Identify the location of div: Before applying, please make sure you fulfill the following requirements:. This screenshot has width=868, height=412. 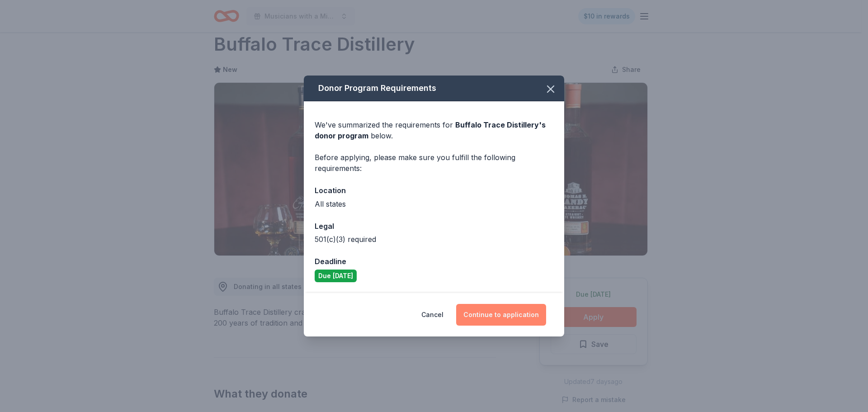
(434, 163).